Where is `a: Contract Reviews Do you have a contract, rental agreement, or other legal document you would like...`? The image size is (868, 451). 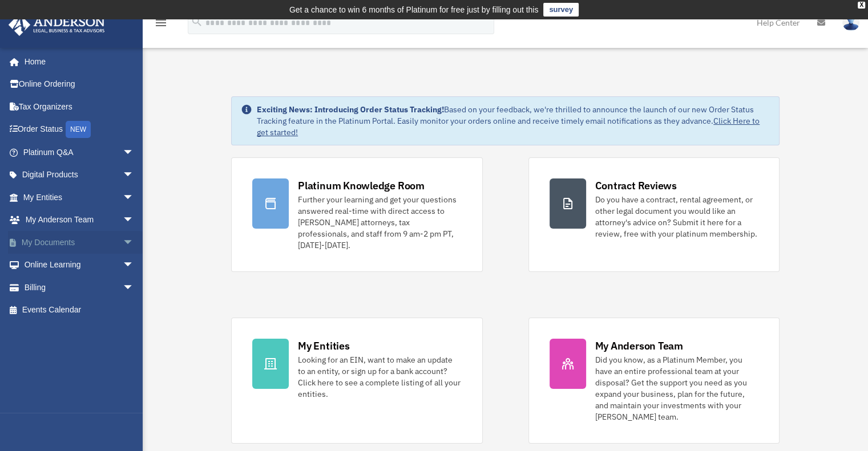 a: Contract Reviews Do you have a contract, rental agreement, or other legal document you would like... is located at coordinates (654, 214).